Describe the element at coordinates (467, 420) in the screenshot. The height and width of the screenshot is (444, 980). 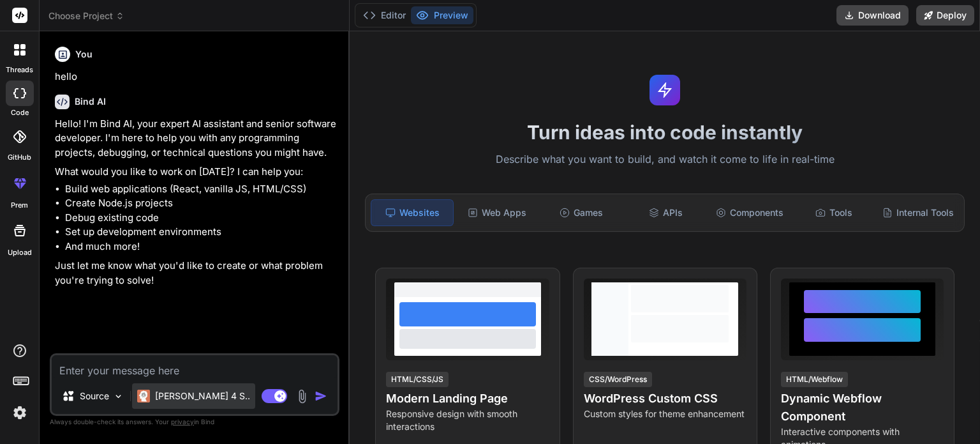
I see `p: Responsive design with smooth interactions` at that location.